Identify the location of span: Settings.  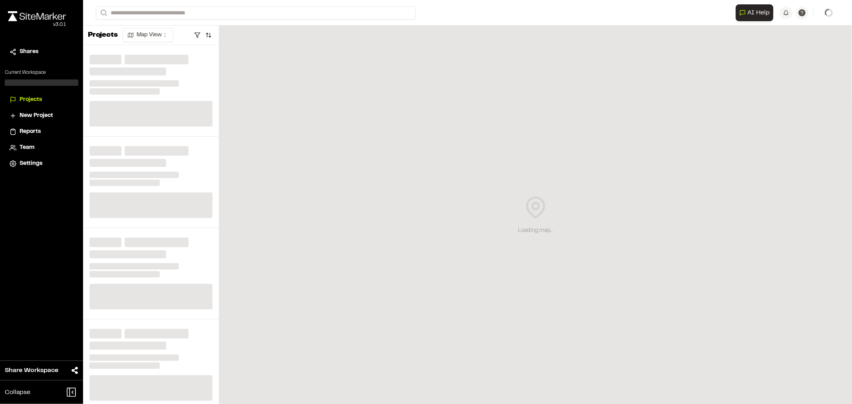
(31, 164).